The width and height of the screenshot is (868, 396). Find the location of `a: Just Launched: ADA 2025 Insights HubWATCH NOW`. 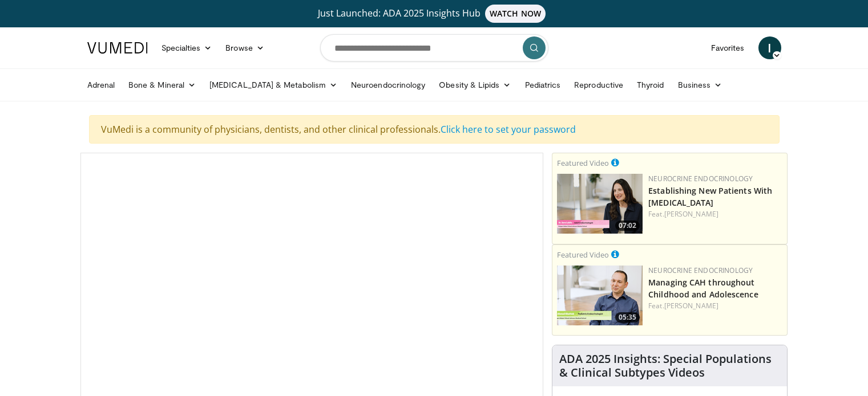

a: Just Launched: ADA 2025 Insights HubWATCH NOW is located at coordinates (434, 13).